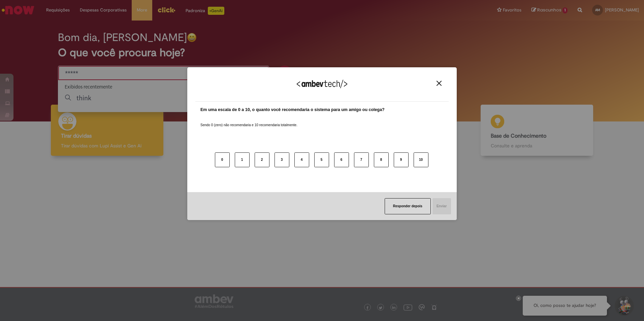 Image resolution: width=644 pixels, height=321 pixels. Describe the element at coordinates (361, 160) in the screenshot. I see `button: 7` at that location.